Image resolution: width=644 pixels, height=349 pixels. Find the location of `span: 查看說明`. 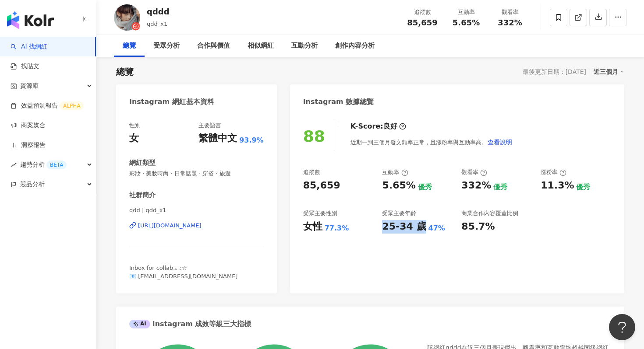

span: 查看說明 is located at coordinates (500, 142).